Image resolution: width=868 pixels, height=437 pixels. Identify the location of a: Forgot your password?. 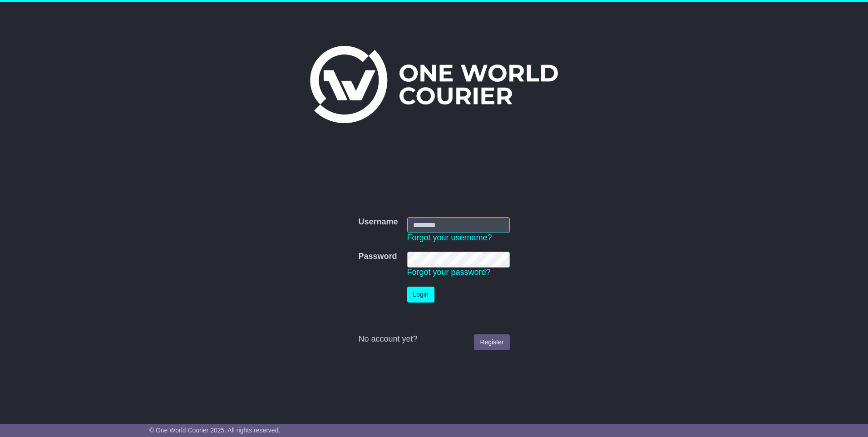
(449, 272).